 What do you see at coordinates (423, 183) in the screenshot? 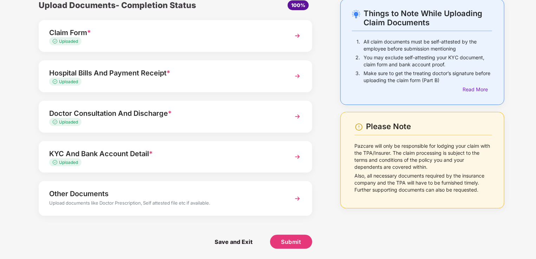
I see `p: Also, all necessary documents required by the insurance company and the TPA will have to be furni...` at bounding box center [423, 183].